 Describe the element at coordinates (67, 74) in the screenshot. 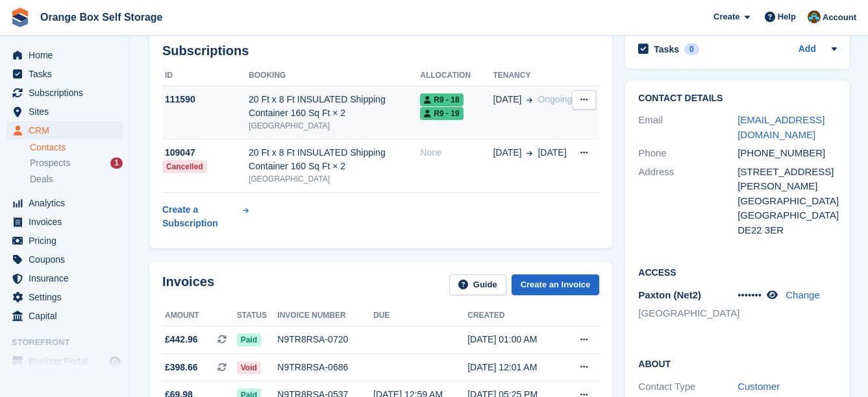

I see `span: Tasks` at that location.